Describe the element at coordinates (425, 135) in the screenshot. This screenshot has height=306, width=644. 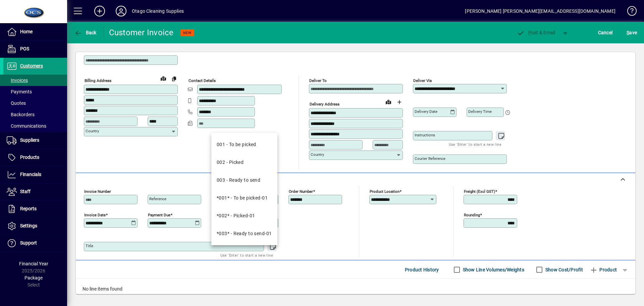
I see `mat-label: Instructions` at that location.